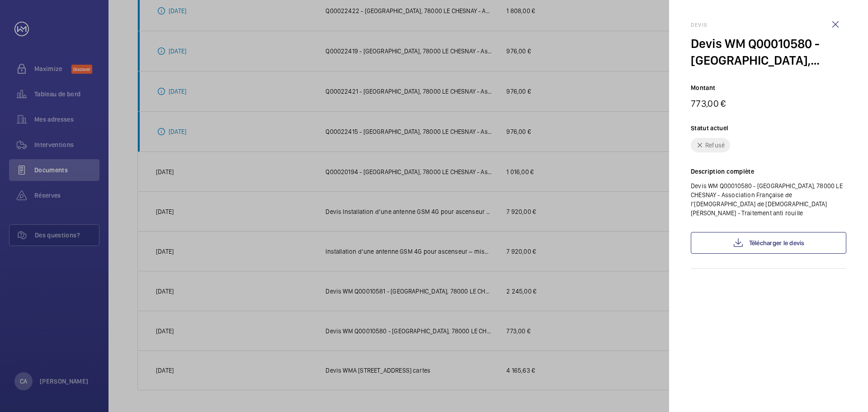 The image size is (868, 412). Describe the element at coordinates (769, 88) in the screenshot. I see `p: Montant` at that location.